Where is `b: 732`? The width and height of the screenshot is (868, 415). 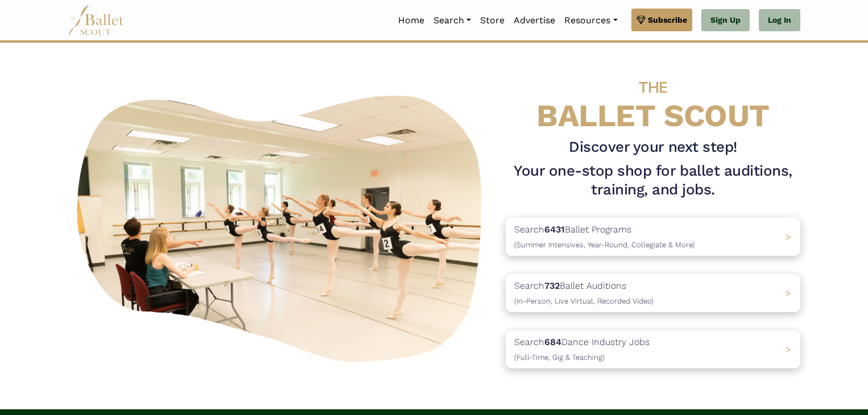 b: 732 is located at coordinates (552, 286).